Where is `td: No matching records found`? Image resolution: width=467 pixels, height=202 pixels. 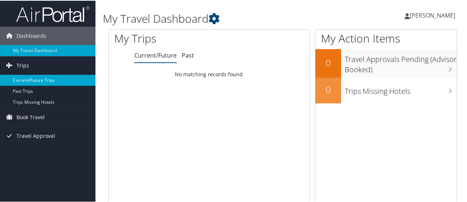 td: No matching records found is located at coordinates (209, 74).